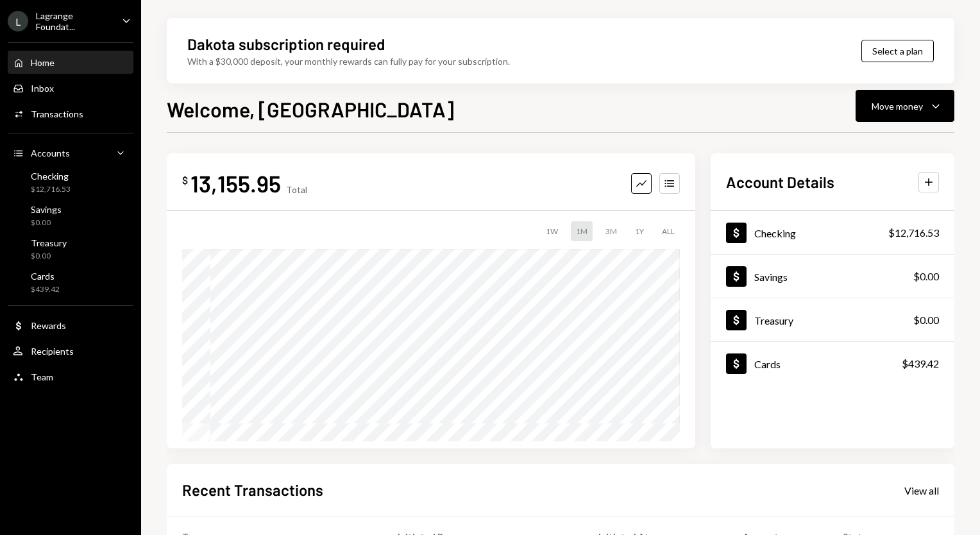 Image resolution: width=980 pixels, height=535 pixels. I want to click on div: Accounts, so click(50, 153).